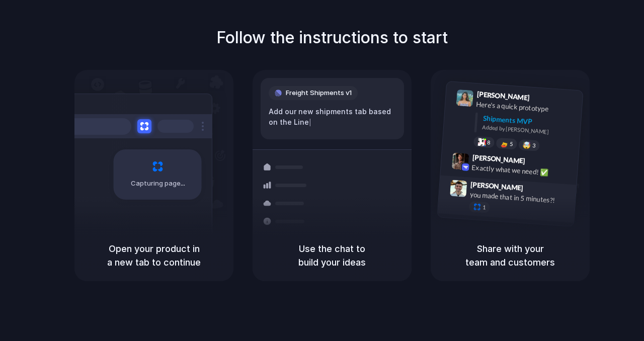 The height and width of the screenshot is (341, 644). What do you see at coordinates (538, 162) in the screenshot?
I see `span: 9:42 AM` at bounding box center [538, 162].